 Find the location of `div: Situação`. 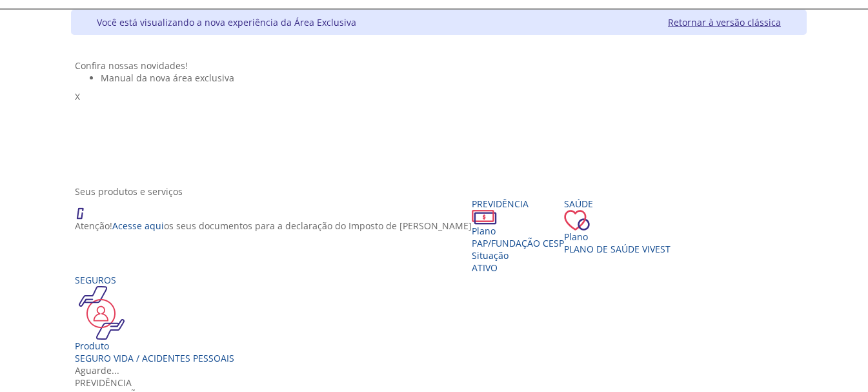

div: Situação is located at coordinates (517, 255).